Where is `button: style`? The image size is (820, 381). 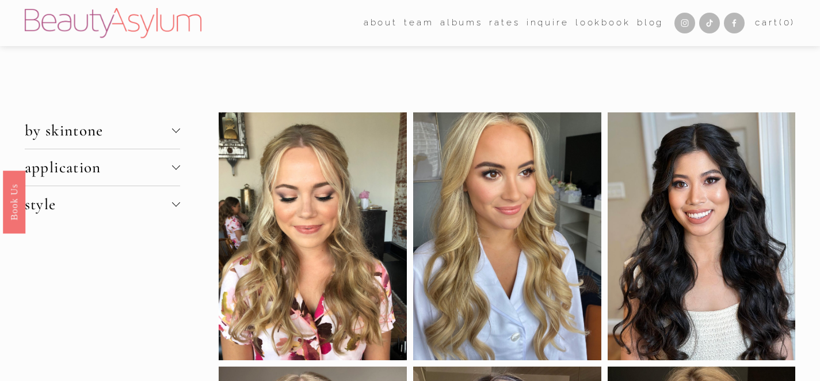
button: style is located at coordinates (102, 204).